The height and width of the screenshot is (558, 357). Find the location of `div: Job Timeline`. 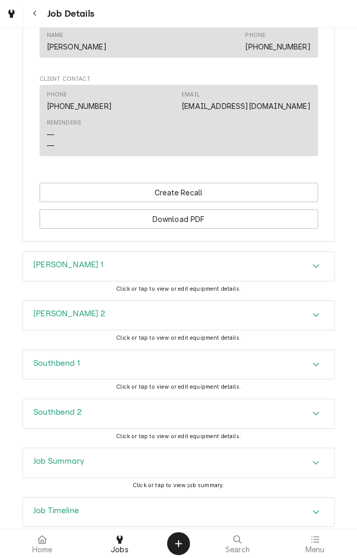

div: Job Timeline is located at coordinates (179, 512).